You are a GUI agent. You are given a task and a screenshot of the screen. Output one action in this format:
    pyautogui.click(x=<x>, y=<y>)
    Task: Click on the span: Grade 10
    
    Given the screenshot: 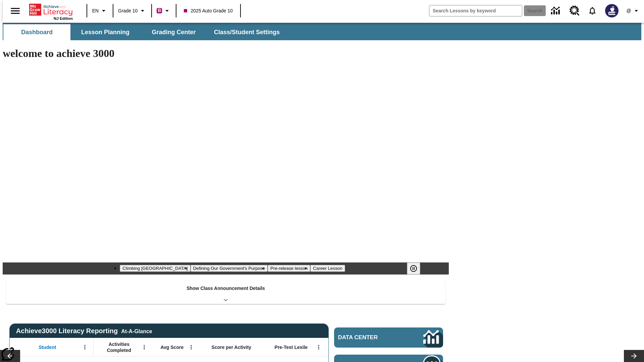 What is the action you would take?
    pyautogui.click(x=128, y=11)
    